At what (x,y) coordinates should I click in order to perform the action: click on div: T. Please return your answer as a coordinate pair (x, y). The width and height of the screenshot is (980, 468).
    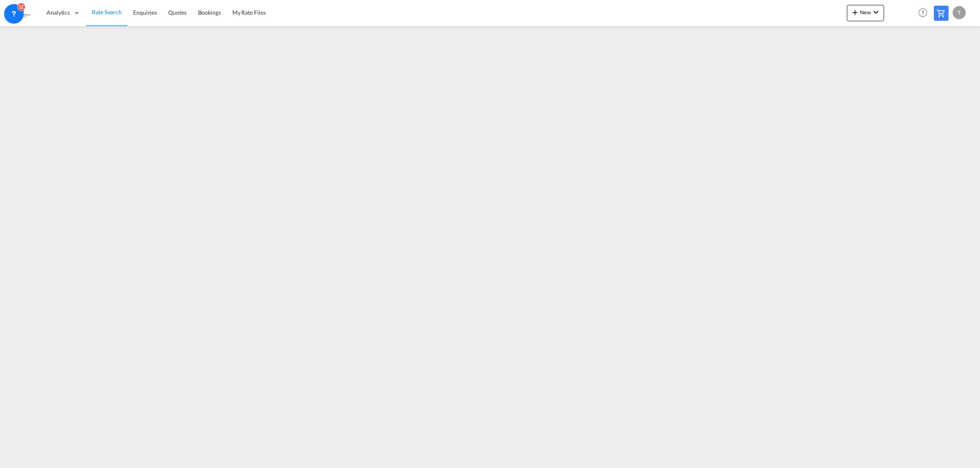
    Looking at the image, I should click on (959, 13).